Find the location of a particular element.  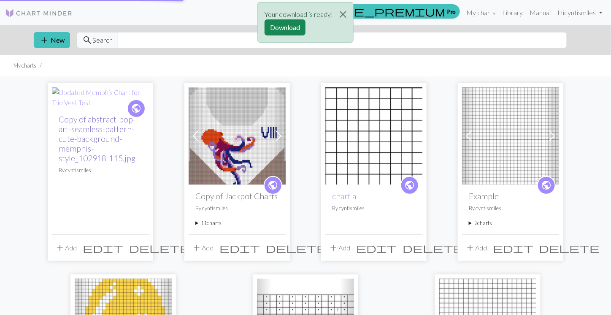

img: Example is located at coordinates (511, 136).